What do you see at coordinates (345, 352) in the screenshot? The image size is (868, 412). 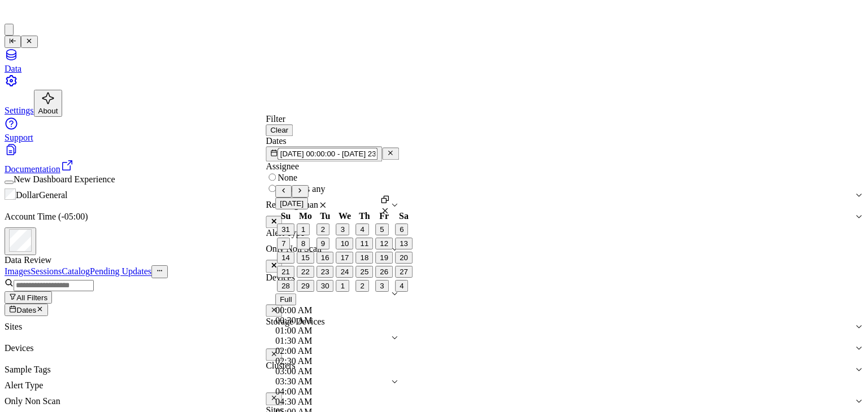 I see `div: 02:00 AM` at bounding box center [345, 352].